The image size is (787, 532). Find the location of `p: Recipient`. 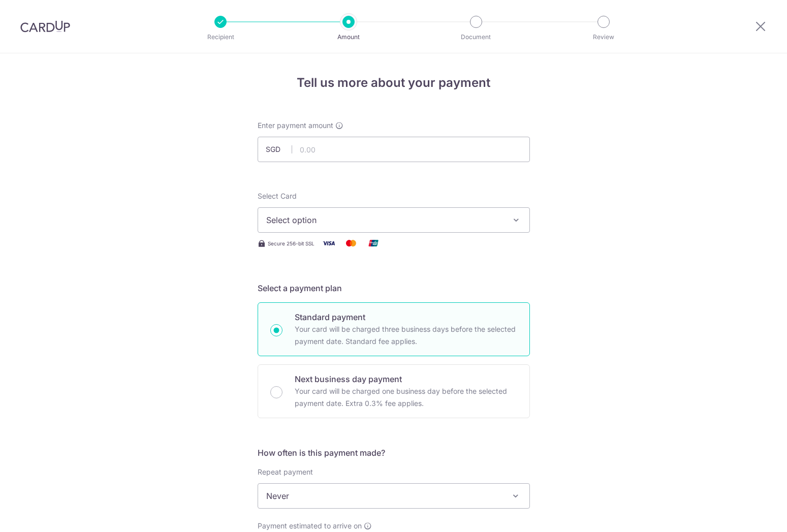

p: Recipient is located at coordinates (220, 37).